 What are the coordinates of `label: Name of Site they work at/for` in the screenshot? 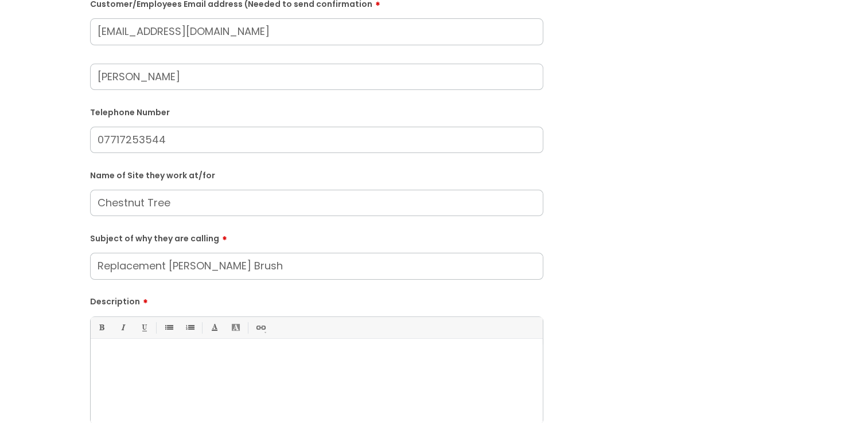 It's located at (317, 174).